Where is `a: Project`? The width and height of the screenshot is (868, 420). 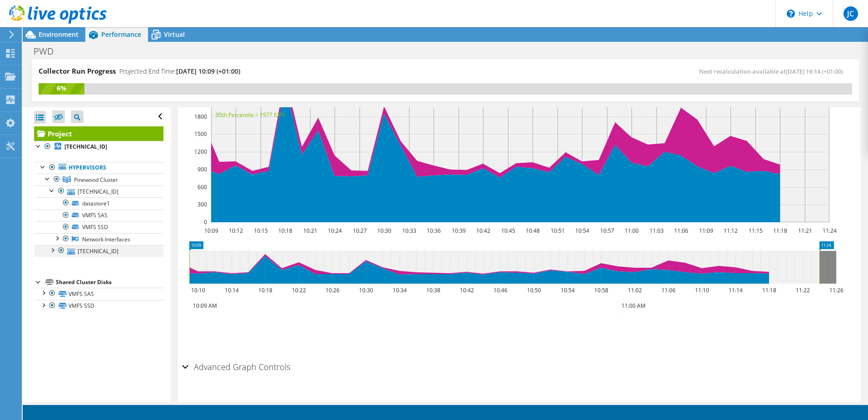 a: Project is located at coordinates (98, 133).